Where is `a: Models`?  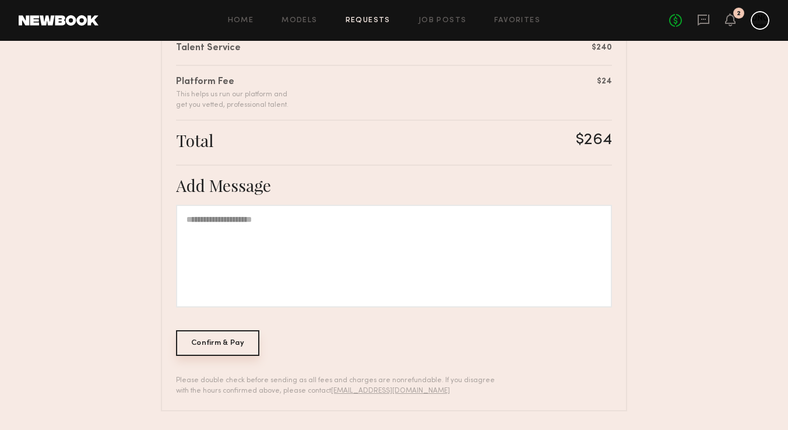 a: Models is located at coordinates (299, 20).